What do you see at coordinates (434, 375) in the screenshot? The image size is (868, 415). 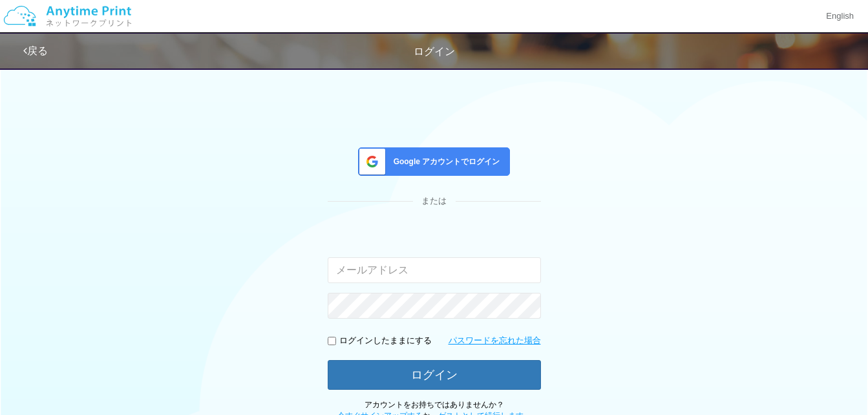 I see `button: ログイン` at bounding box center [434, 375].